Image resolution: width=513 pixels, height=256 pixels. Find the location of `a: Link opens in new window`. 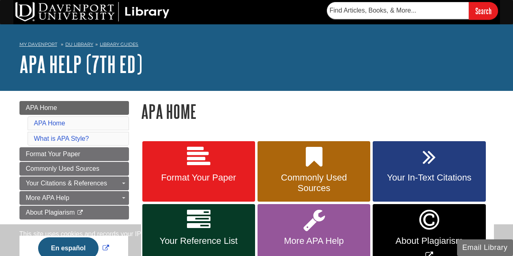

a: Link opens in new window is located at coordinates (73, 248).